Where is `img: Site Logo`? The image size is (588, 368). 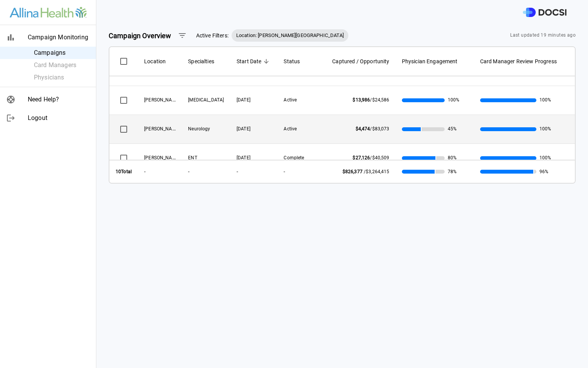
img: Site Logo is located at coordinates (48, 12).